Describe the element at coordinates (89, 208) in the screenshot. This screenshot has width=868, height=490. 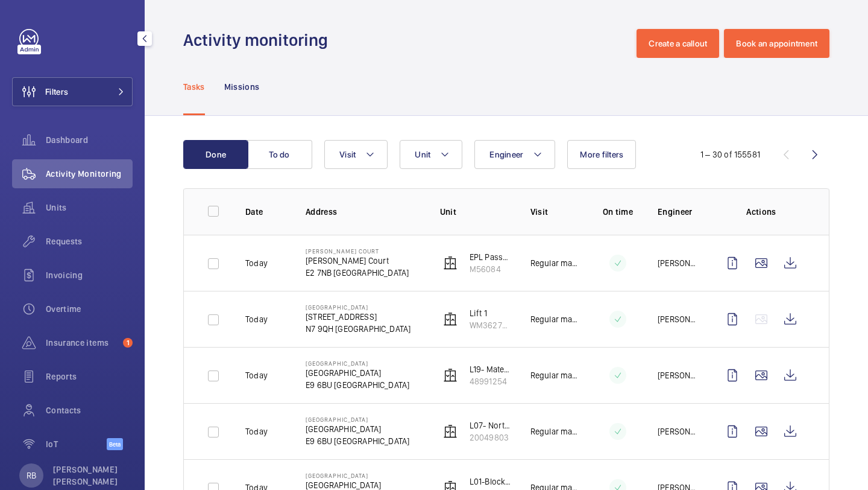
I see `span: Units` at that location.